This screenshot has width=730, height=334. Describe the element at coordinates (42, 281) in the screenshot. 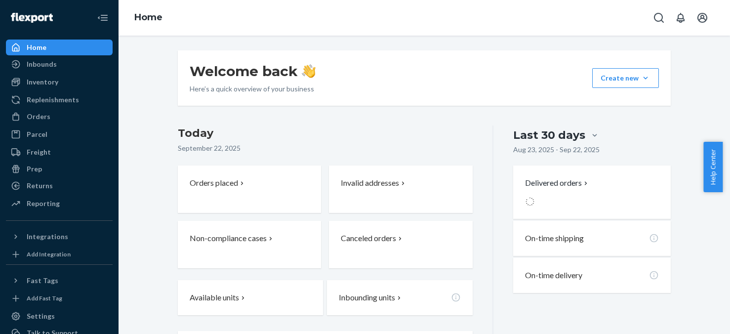

I see `div: Fast Tags` at that location.